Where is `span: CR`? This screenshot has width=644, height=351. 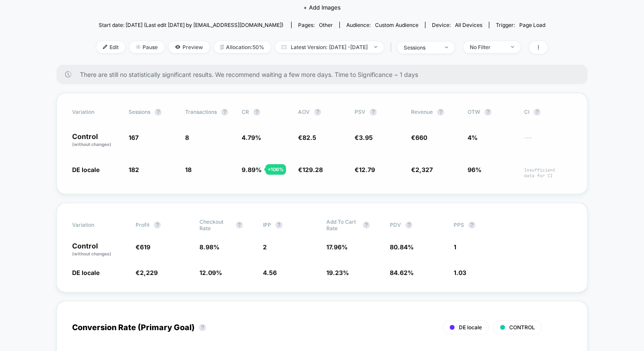
span: CR is located at coordinates (245, 112).